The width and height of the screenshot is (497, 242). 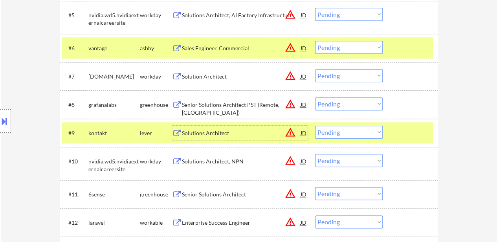 What do you see at coordinates (114, 48) in the screenshot?
I see `div: vantage` at bounding box center [114, 48].